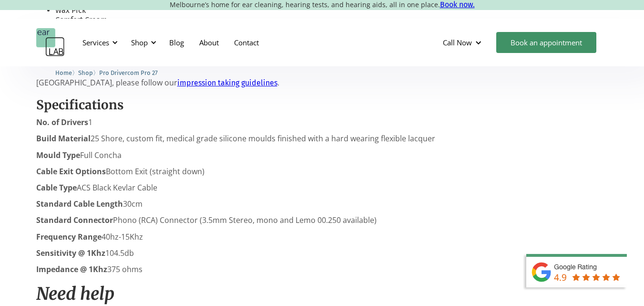 The width and height of the screenshot is (644, 306). I want to click on p: ‍ ACS Black Kevlar Cable, so click(322, 188).